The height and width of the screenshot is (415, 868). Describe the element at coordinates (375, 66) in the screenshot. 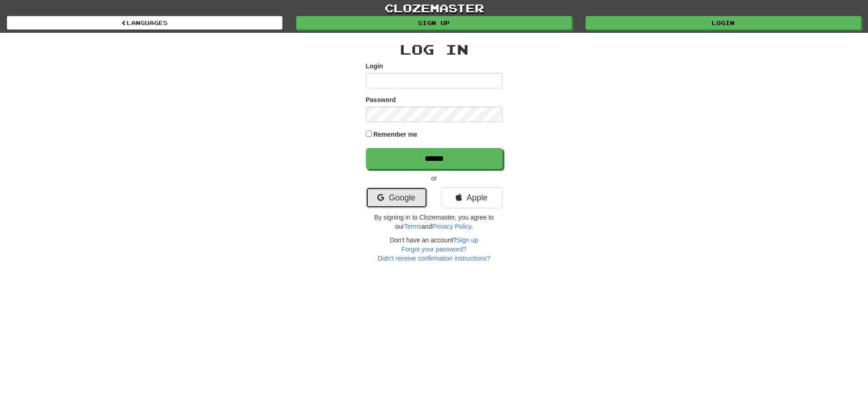

I see `label: Login` at that location.